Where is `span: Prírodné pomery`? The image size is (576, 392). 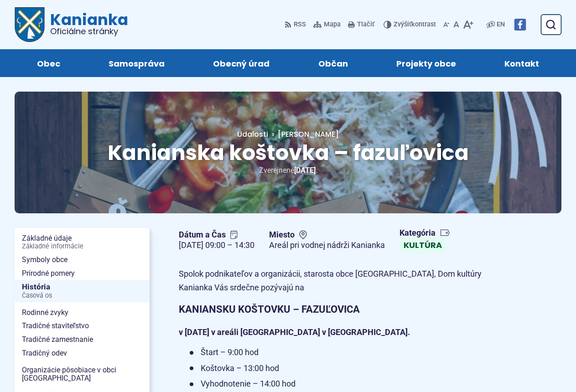 span: Prírodné pomery is located at coordinates (82, 273).